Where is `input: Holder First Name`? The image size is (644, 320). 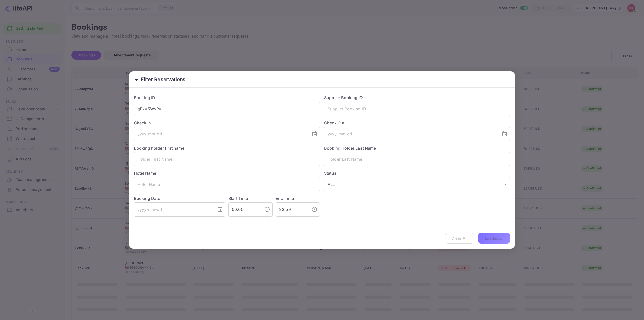
input: Holder First Name is located at coordinates (227, 159).